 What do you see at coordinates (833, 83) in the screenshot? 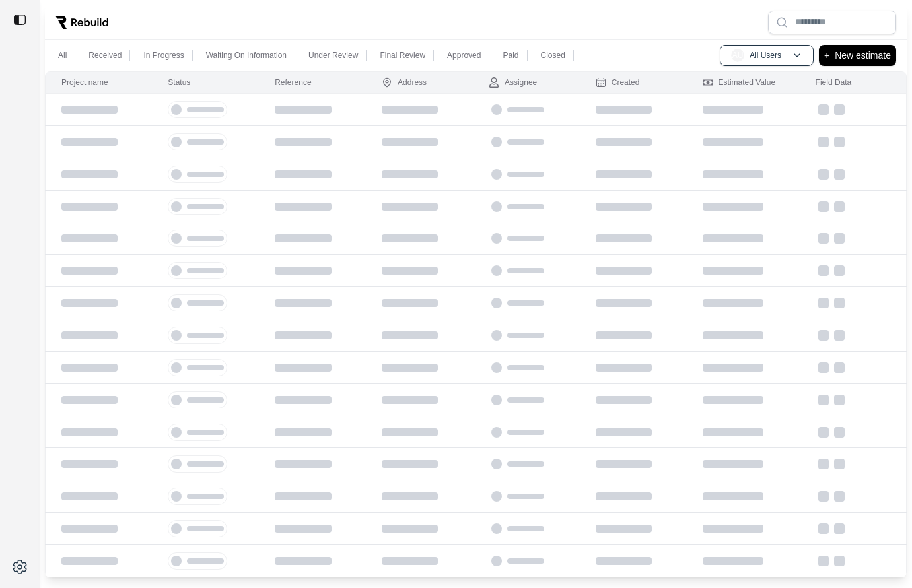
I see `div: Field Data` at bounding box center [833, 83].